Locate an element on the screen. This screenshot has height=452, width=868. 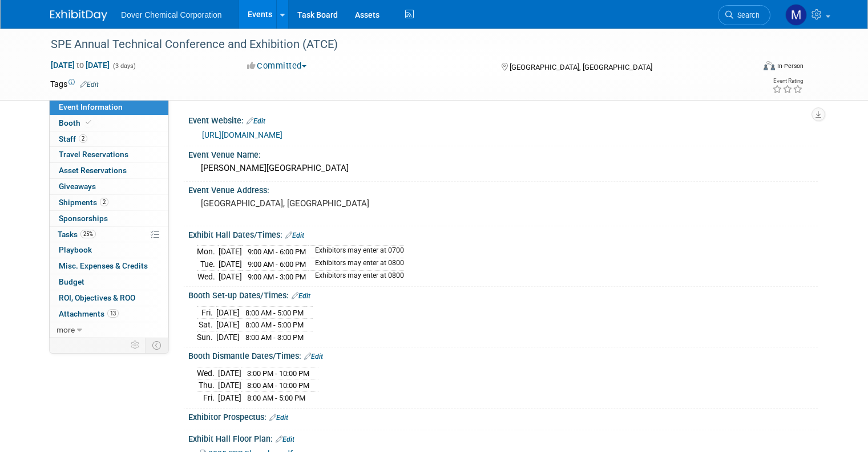
span: to is located at coordinates (80, 65).